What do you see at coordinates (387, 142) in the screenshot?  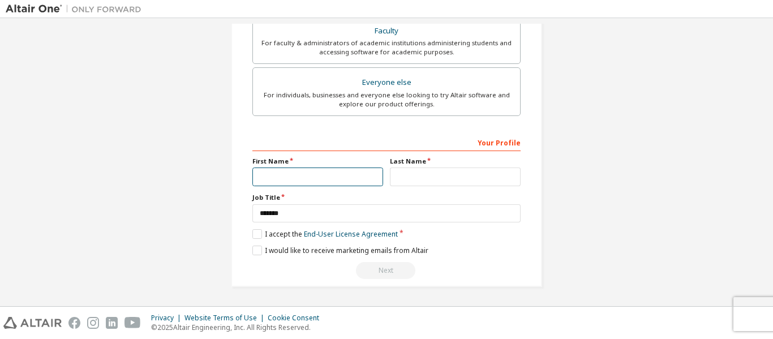 I see `div: Your Profile` at bounding box center [387, 142].